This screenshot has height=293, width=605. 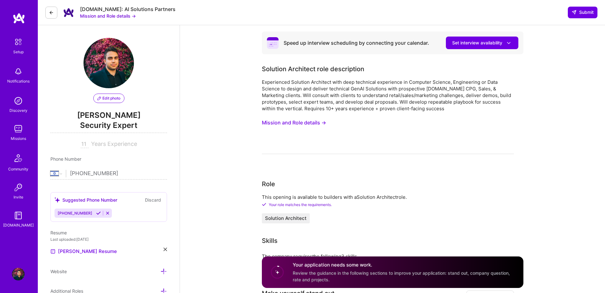 I want to click on img: Invite, so click(x=18, y=188).